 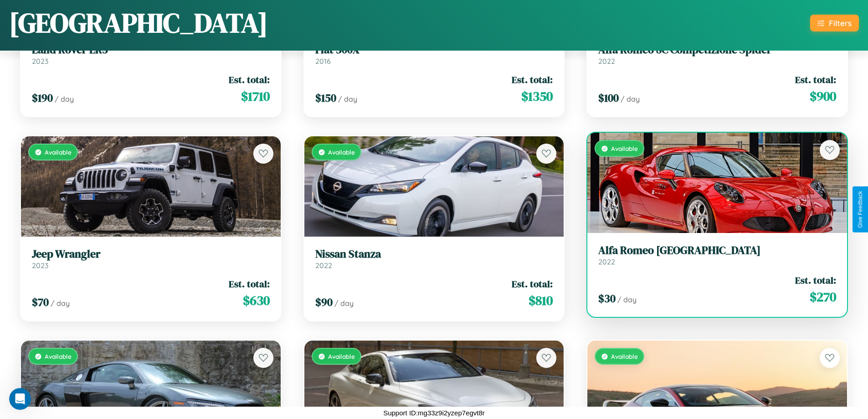 I want to click on span: $ 1350, so click(x=537, y=96).